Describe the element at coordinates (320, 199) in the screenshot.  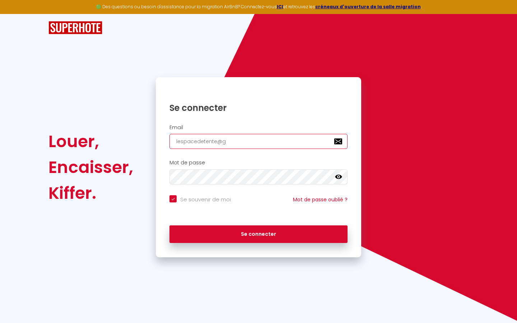
I see `a: Mot de passe oublié ?` at that location.